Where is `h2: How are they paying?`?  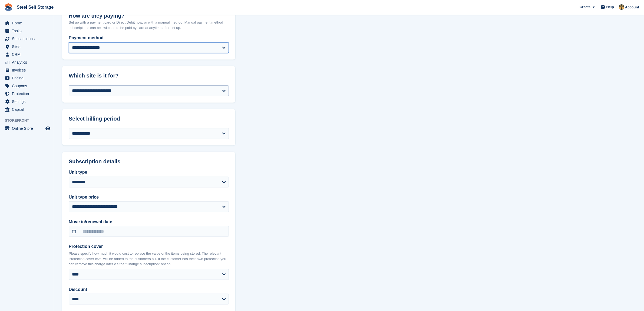
h2: How are they paying? is located at coordinates (149, 16).